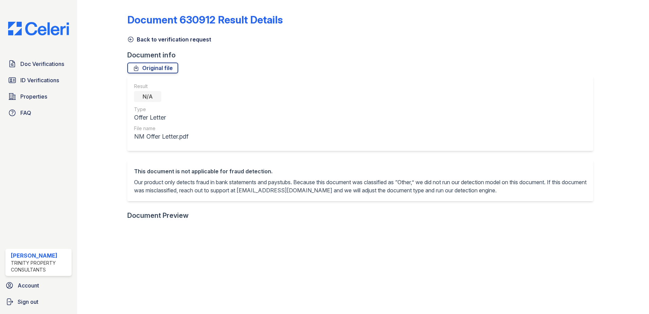 This screenshot has height=314, width=649. Describe the element at coordinates (363, 55) in the screenshot. I see `div: Document info` at that location.